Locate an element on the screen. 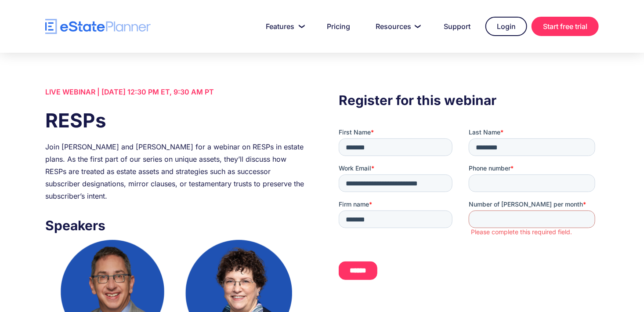 The image size is (644, 312). a: home is located at coordinates (98, 26).